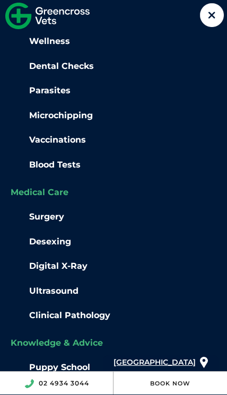 This screenshot has height=395, width=227. I want to click on a: Puppy School, so click(59, 367).